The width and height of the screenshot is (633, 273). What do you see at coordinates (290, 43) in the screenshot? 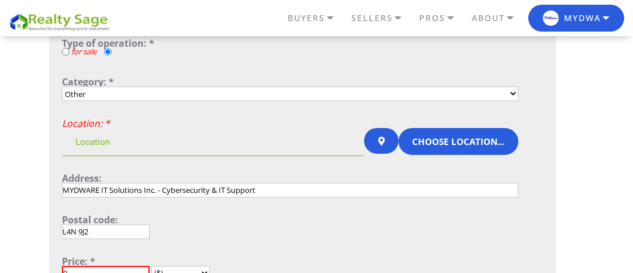
I see `div: Type of operation: *` at bounding box center [290, 43].